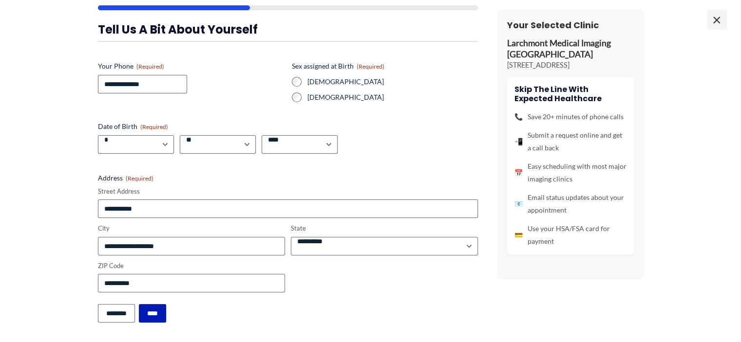 This screenshot has width=741, height=342. Describe the element at coordinates (288, 29) in the screenshot. I see `h3: Tell us a bit about yourself` at that location.